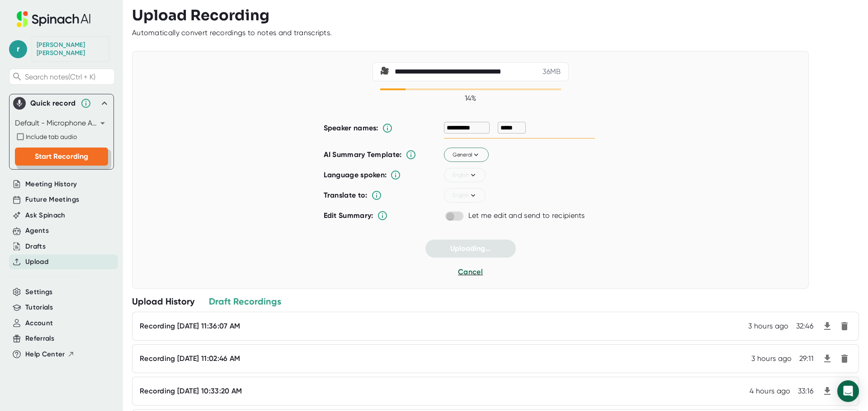 This screenshot has height=411, width=868. Describe the element at coordinates (355, 175) in the screenshot. I see `b: Language spoken:` at that location.